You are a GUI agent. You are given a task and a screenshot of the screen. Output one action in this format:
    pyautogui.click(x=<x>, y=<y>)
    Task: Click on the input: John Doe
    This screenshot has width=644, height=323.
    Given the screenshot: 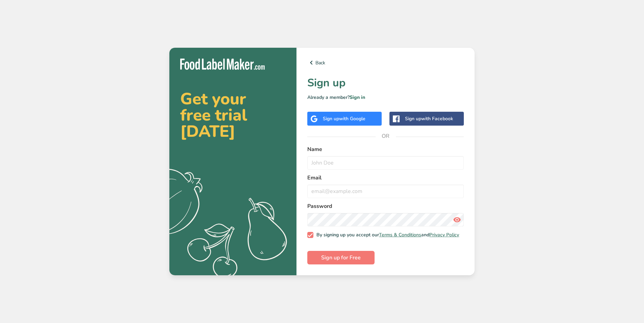 What is the action you would take?
    pyautogui.click(x=385, y=163)
    